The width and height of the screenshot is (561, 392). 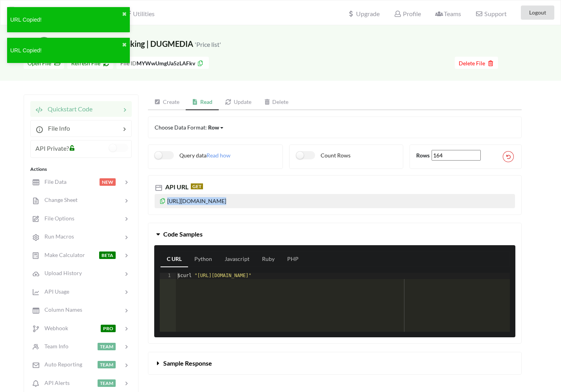 I want to click on a: Delete, so click(x=276, y=102).